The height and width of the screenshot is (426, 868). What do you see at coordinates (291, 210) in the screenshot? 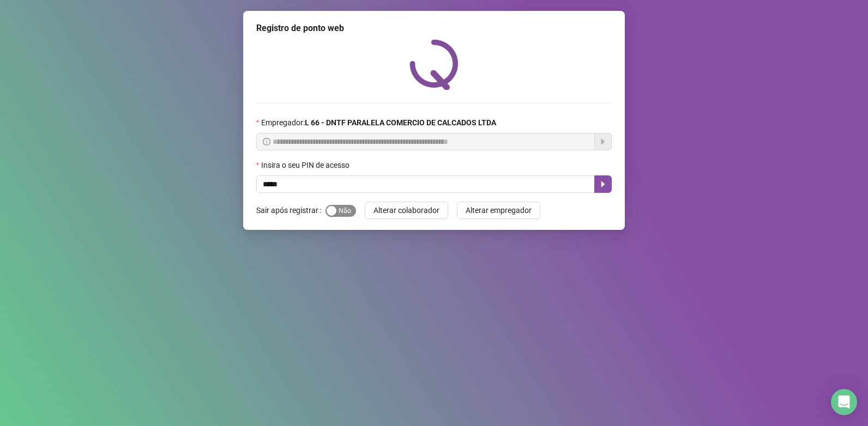
I see `label: Sair após registrar` at bounding box center [291, 210].